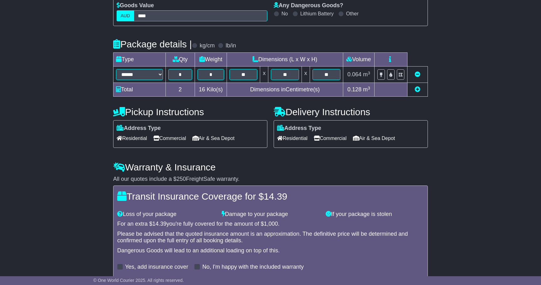 The height and width of the screenshot is (285, 541). Describe the element at coordinates (202, 89) in the screenshot. I see `span: 16` at that location.